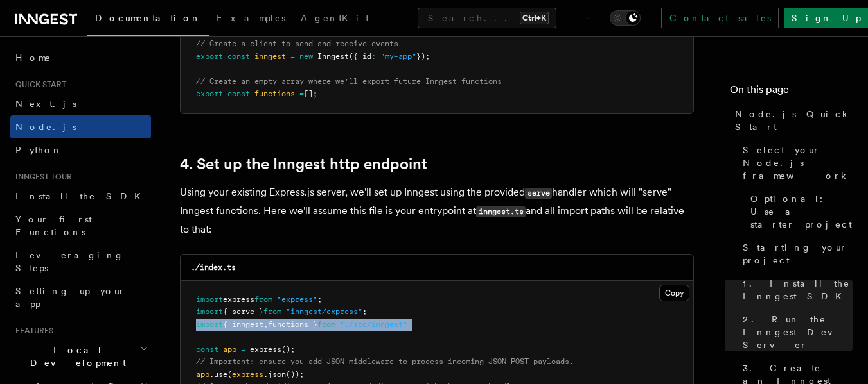 The height and width of the screenshot is (384, 868). I want to click on button: Toggle dark mode, so click(625, 18).